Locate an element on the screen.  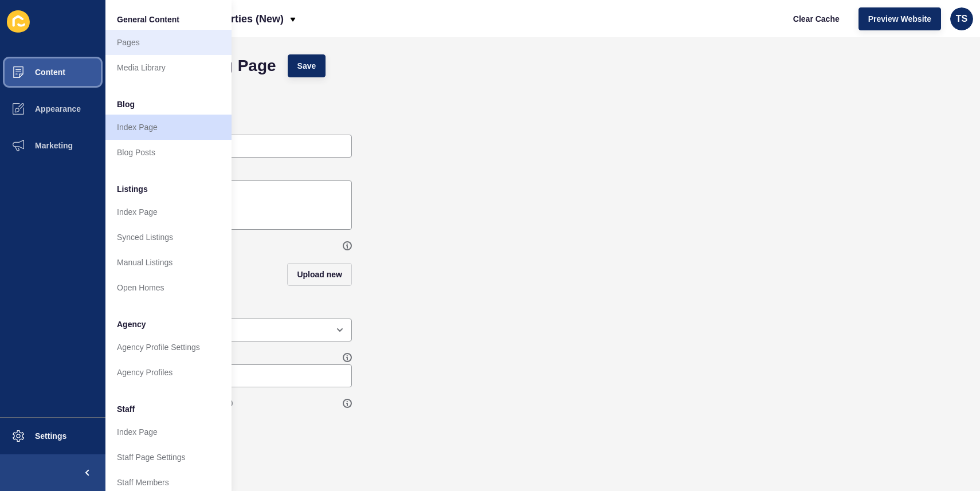
span: Upload new is located at coordinates (319, 274).